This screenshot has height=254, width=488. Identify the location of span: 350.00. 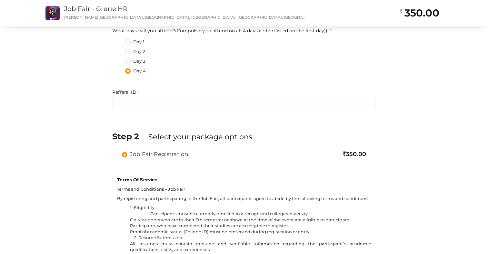
(354, 154).